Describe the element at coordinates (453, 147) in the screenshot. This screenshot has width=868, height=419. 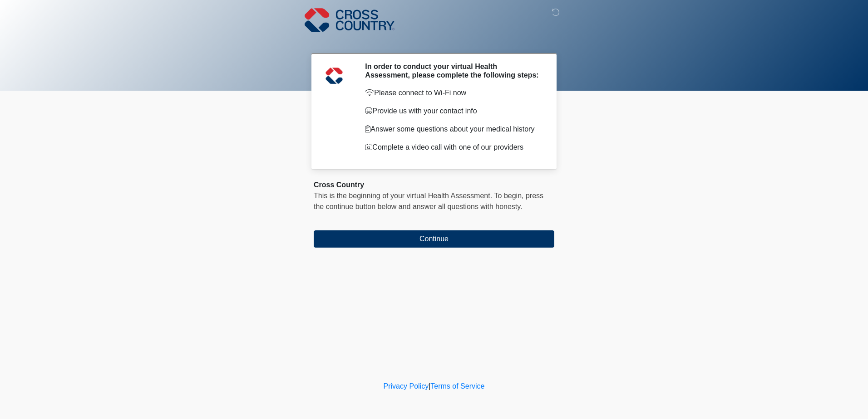
I see `p: Complete a video call with one of our providers` at that location.